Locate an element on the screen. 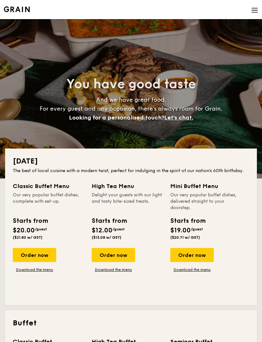 This screenshot has height=342, width=262. div: The best of local cuisine with a modern twist, perfect for indulging in the spirit of our nation’... is located at coordinates (131, 171).